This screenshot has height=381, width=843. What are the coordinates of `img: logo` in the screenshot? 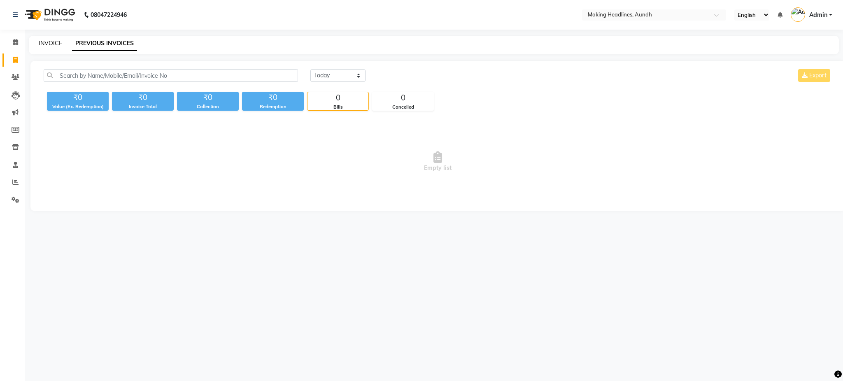 It's located at (49, 15).